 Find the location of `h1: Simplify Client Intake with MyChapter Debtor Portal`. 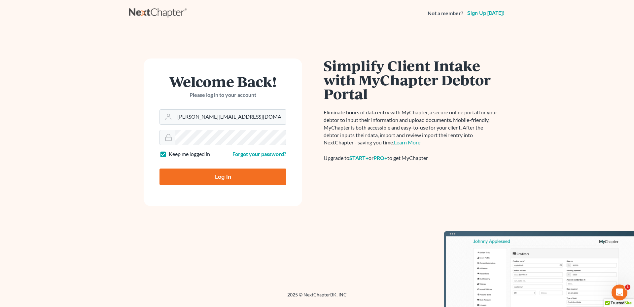

h1: Simplify Client Intake with MyChapter Debtor Portal is located at coordinates (411, 80).